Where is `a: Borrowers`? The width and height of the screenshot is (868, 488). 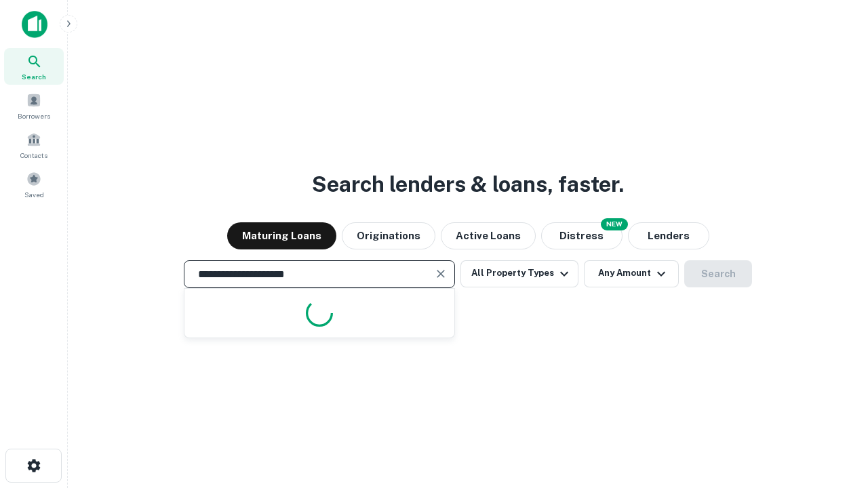 a: Borrowers is located at coordinates (34, 106).